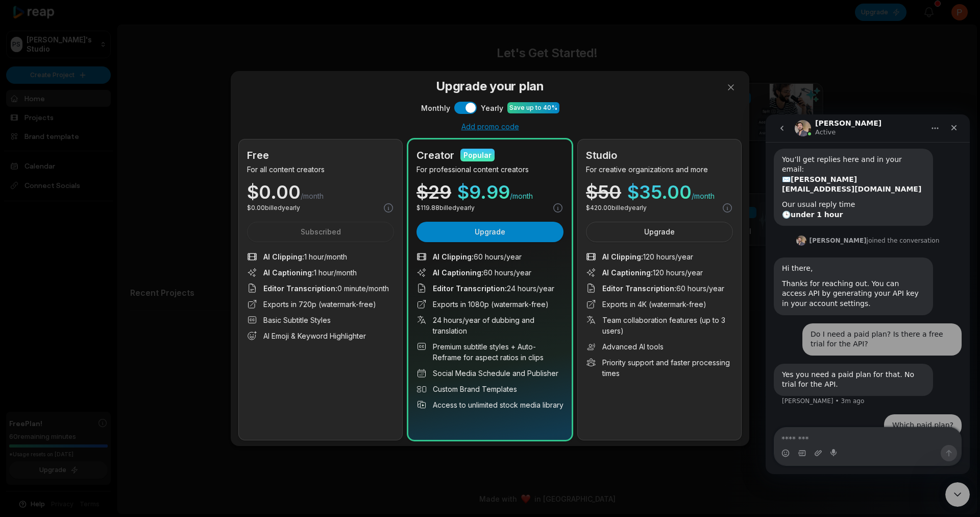  I want to click on li: Priority support and faster processing times, so click(659, 368).